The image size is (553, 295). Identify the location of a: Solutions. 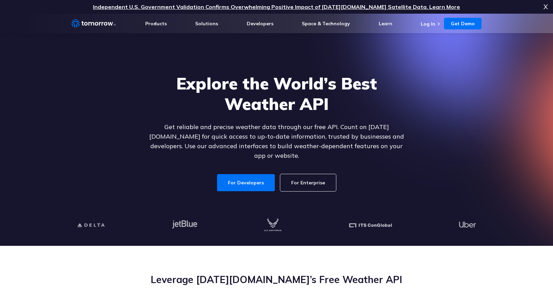
(206, 24).